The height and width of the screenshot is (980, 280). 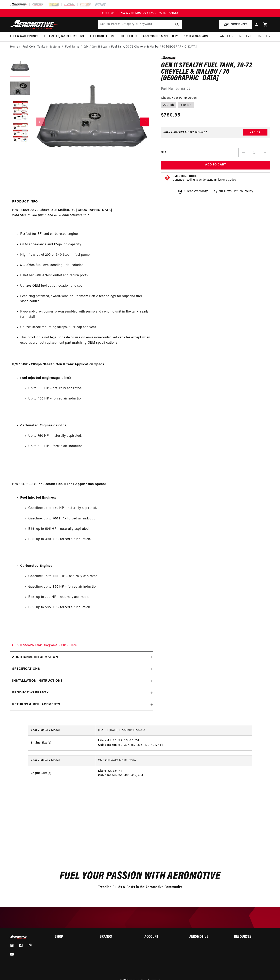 What do you see at coordinates (86, 328) in the screenshot?
I see `li: Utilizes stock mounting straps, filler cap and vent` at bounding box center [86, 328].